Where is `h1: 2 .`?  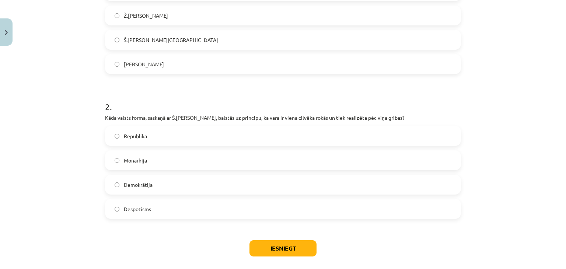 h1: 2 . is located at coordinates (283, 100).